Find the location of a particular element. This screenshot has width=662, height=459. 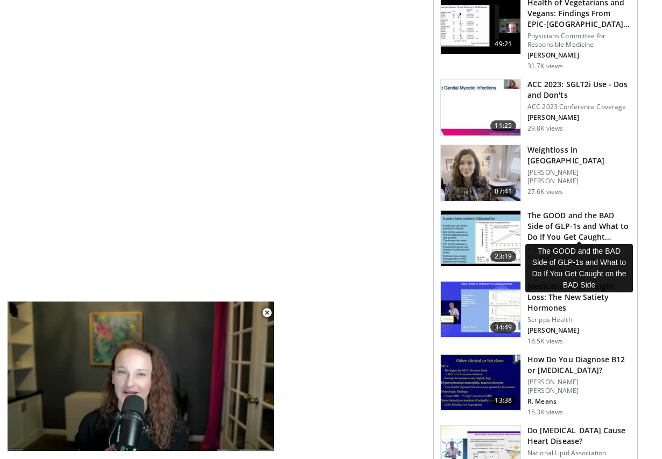

span: 13:38 is located at coordinates (503, 401).